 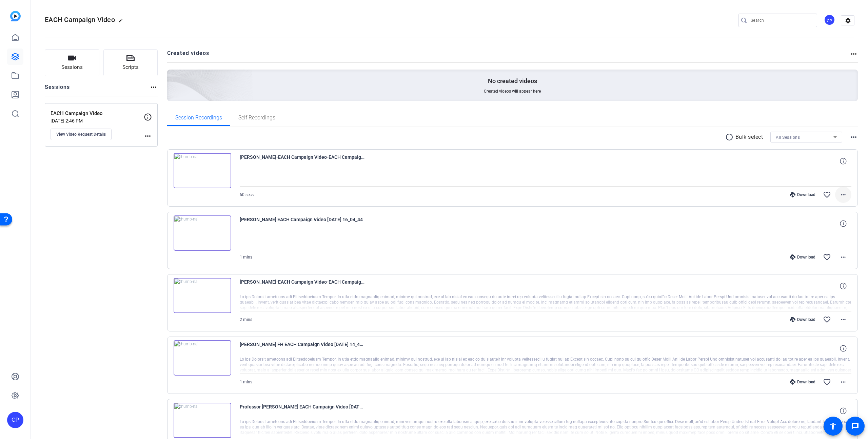 What do you see at coordinates (788, 138) in the screenshot?
I see `span: All Sessions` at bounding box center [788, 138].